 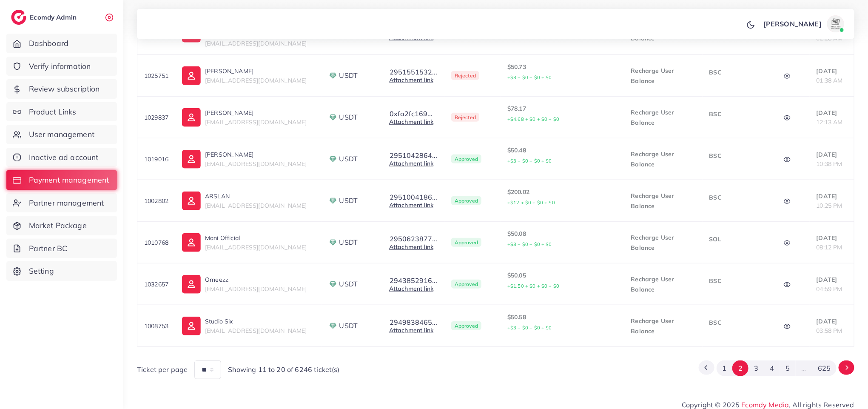 What do you see at coordinates (829, 247) in the screenshot?
I see `span: 08:12 PM` at bounding box center [829, 247].